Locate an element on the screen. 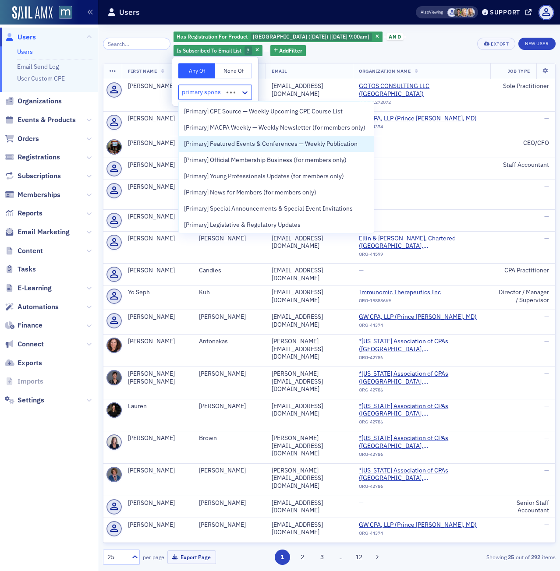 The height and width of the screenshot is (571, 560). a: Registrations is located at coordinates (32, 157).